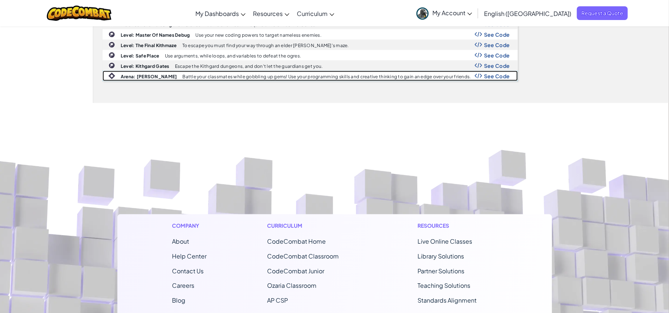 The image size is (669, 313). What do you see at coordinates (233, 56) in the screenshot?
I see `p: Use arguments, while loops, and variables to defeat the ogres.` at bounding box center [233, 56].